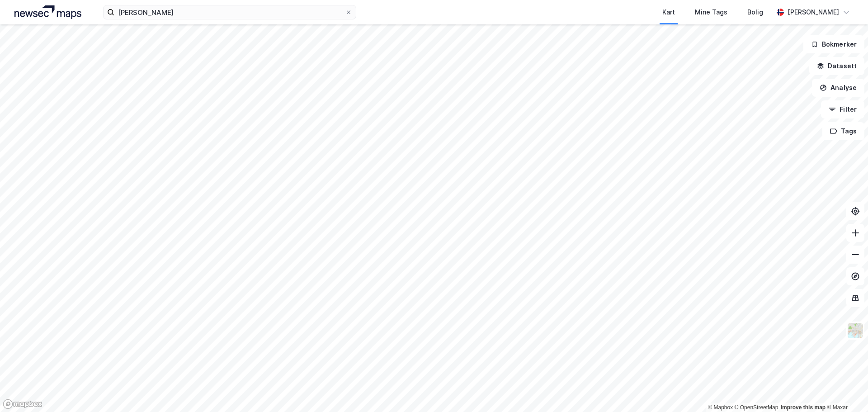  I want to click on img: logo.a4113a55bc3d86da70a041830d287a7e.svg, so click(48, 12).